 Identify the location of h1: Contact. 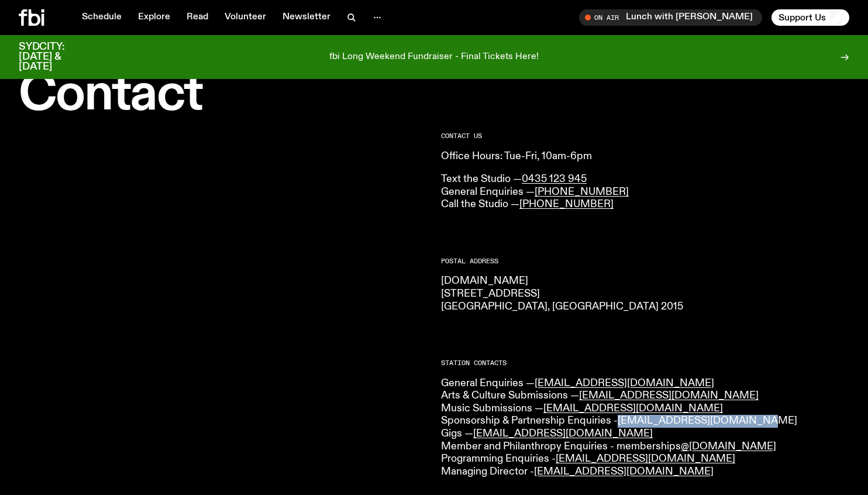
(223, 95).